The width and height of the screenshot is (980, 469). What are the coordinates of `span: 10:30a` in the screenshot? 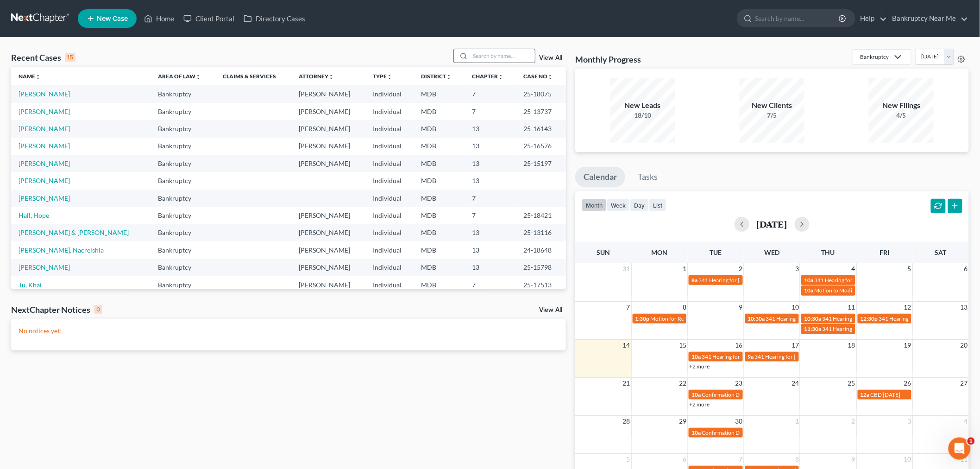 It's located at (813, 318).